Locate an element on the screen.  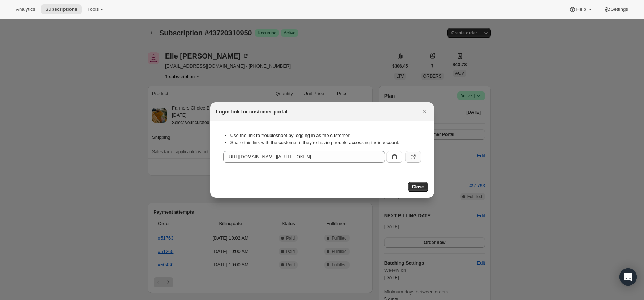
li: Use the link to troubleshoot by logging in as the customer. is located at coordinates (326, 136).